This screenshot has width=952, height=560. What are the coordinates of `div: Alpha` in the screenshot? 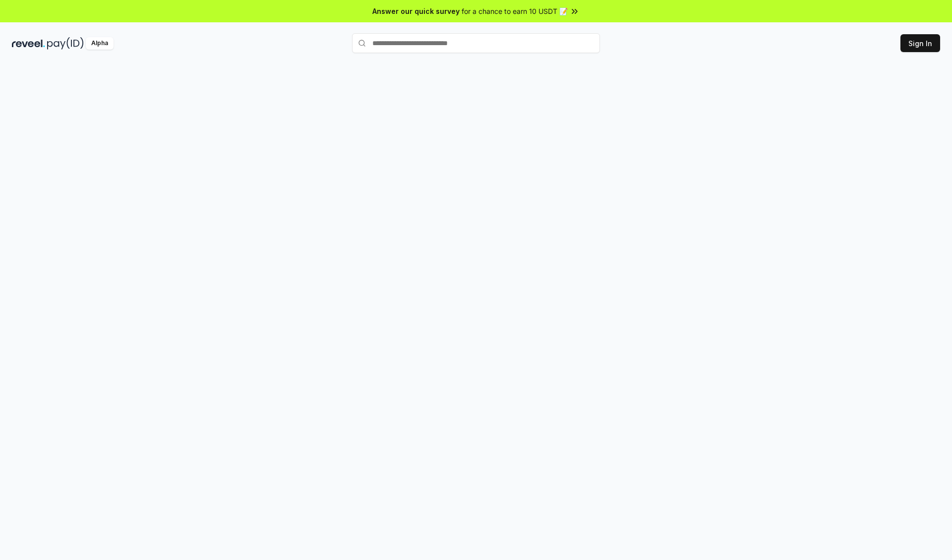 It's located at (100, 43).